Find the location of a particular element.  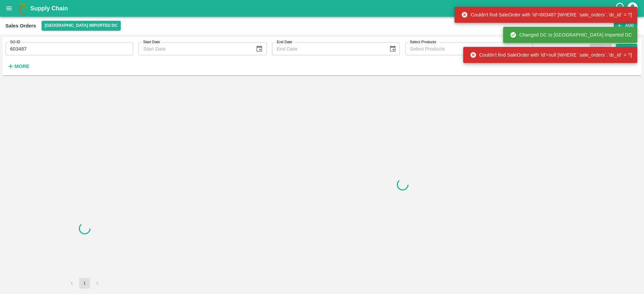

label: End Date is located at coordinates (284, 42).